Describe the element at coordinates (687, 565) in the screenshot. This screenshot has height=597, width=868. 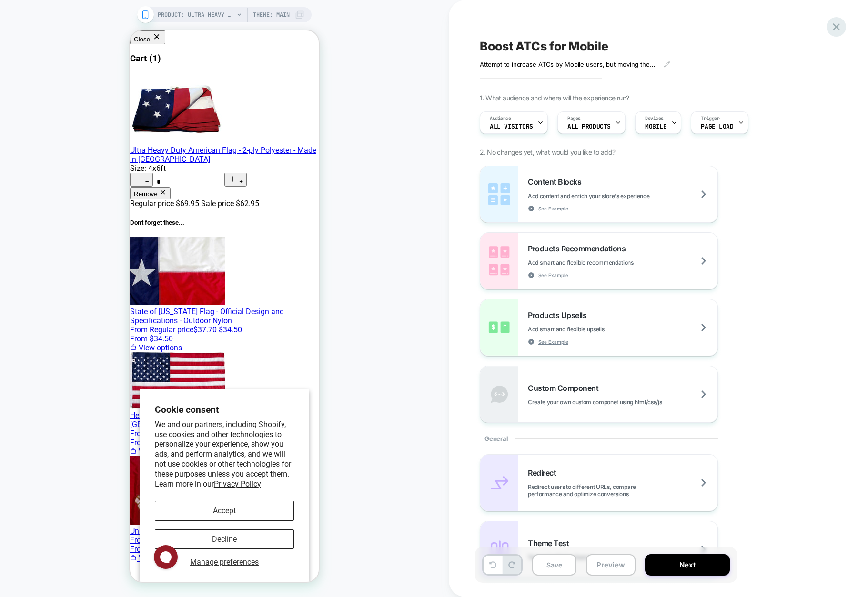
I see `button: Next` at that location.